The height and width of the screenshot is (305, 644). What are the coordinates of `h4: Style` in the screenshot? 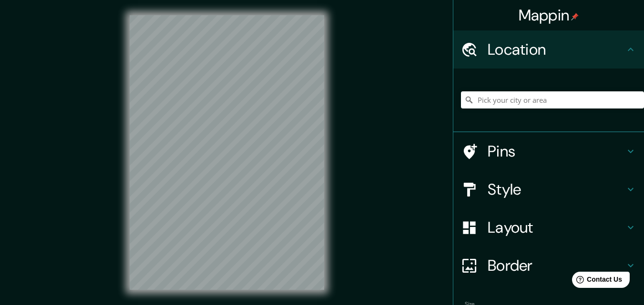 It's located at (556, 189).